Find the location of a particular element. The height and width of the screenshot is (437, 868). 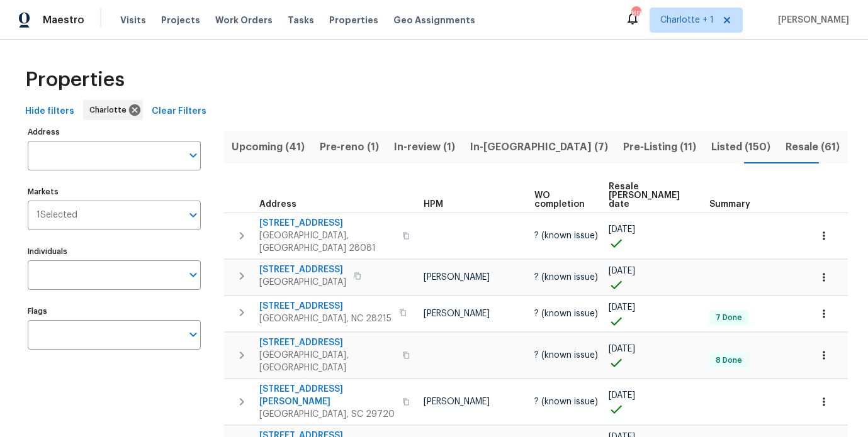

span: Address is located at coordinates (278, 205).